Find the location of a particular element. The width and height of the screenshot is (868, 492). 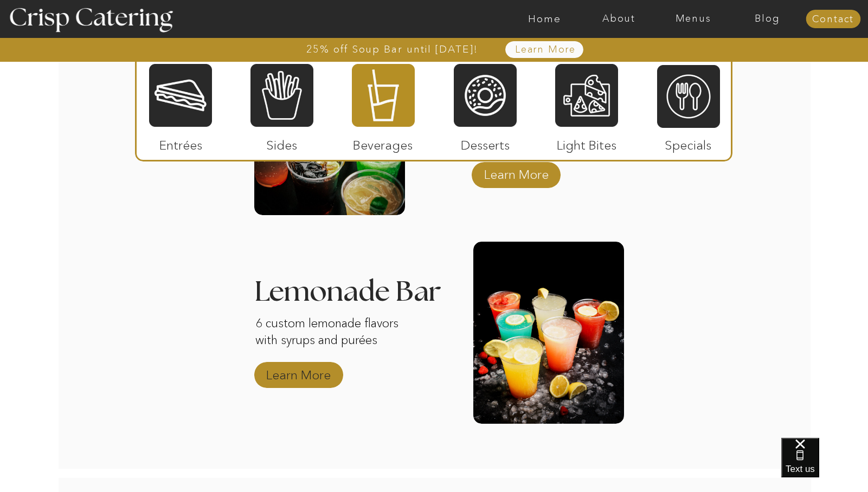

nav: Menus is located at coordinates (693, 19).